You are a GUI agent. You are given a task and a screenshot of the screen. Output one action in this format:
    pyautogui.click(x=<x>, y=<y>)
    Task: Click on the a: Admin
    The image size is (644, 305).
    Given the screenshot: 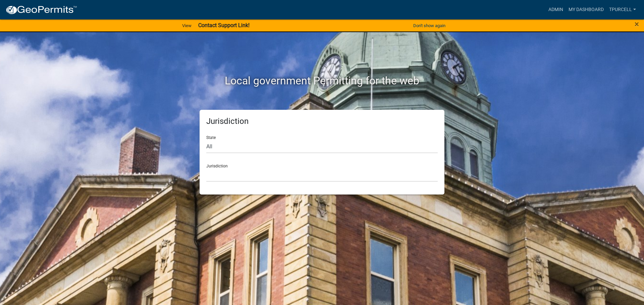 What is the action you would take?
    pyautogui.click(x=556, y=9)
    